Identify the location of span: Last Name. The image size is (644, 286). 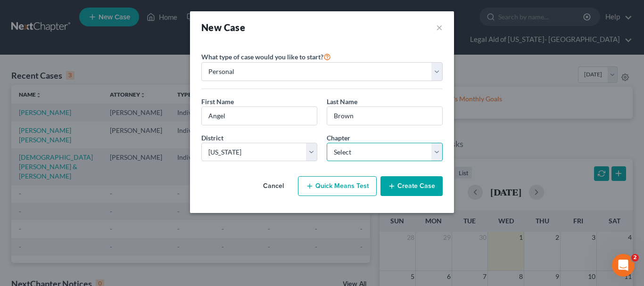
(342, 102).